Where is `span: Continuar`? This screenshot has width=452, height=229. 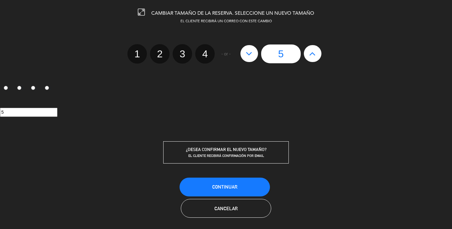
span: Continuar is located at coordinates (225, 187).